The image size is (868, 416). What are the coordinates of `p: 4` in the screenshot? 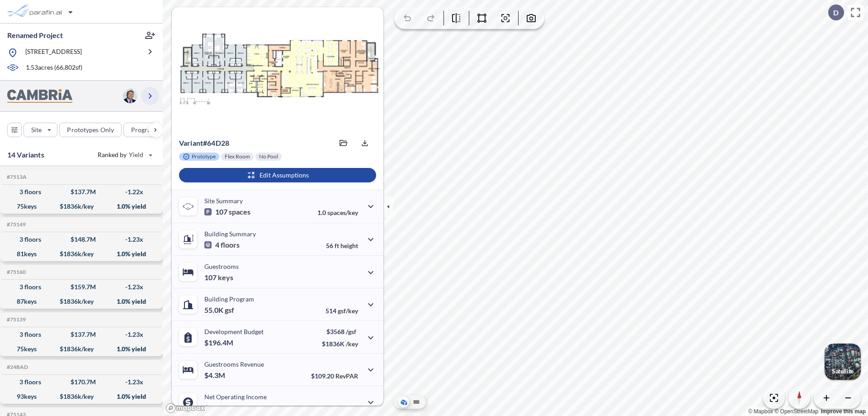 It's located at (222, 245).